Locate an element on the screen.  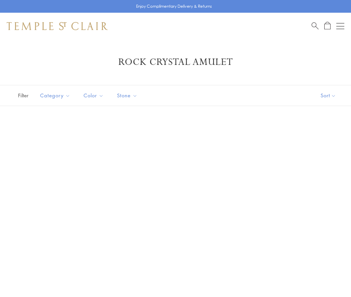
img: Temple St. Clair is located at coordinates (57, 26).